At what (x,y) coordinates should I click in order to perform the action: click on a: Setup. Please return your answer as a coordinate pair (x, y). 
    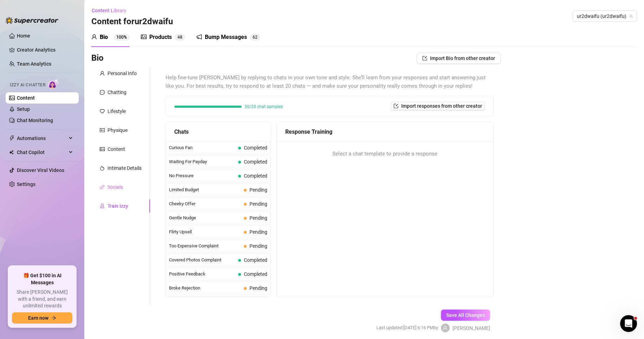
    Looking at the image, I should click on (23, 109).